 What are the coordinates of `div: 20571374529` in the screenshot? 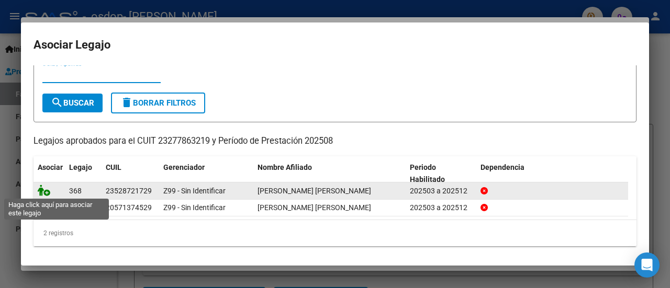 It's located at (129, 208).